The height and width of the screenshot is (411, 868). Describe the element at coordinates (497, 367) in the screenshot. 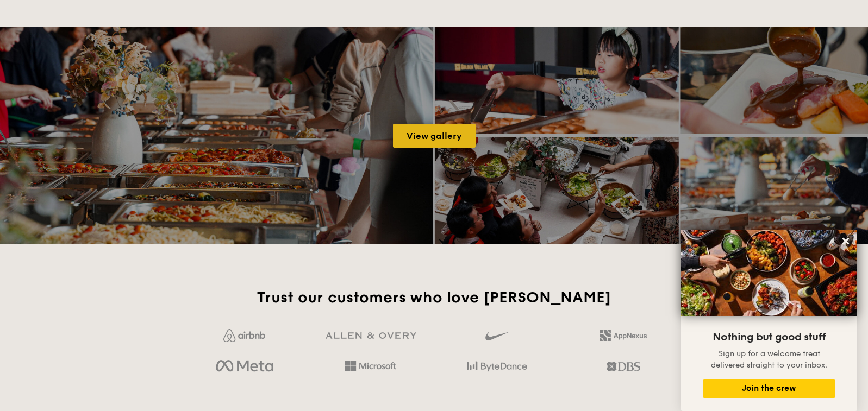

I see `img: bytedance.dc5c0c88.png` at that location.